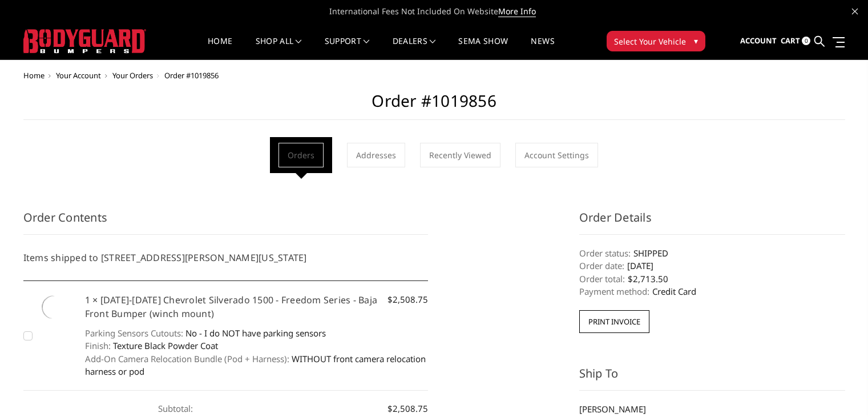 The image size is (868, 417). What do you see at coordinates (656, 41) in the screenshot?
I see `button: Select Your Vehicle` at bounding box center [656, 41].